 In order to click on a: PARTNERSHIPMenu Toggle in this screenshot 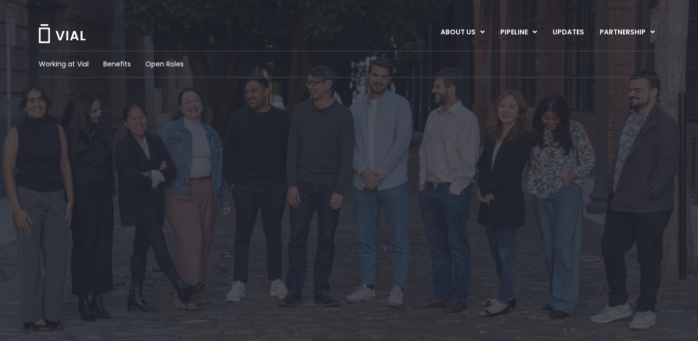, I will do `click(627, 32)`.